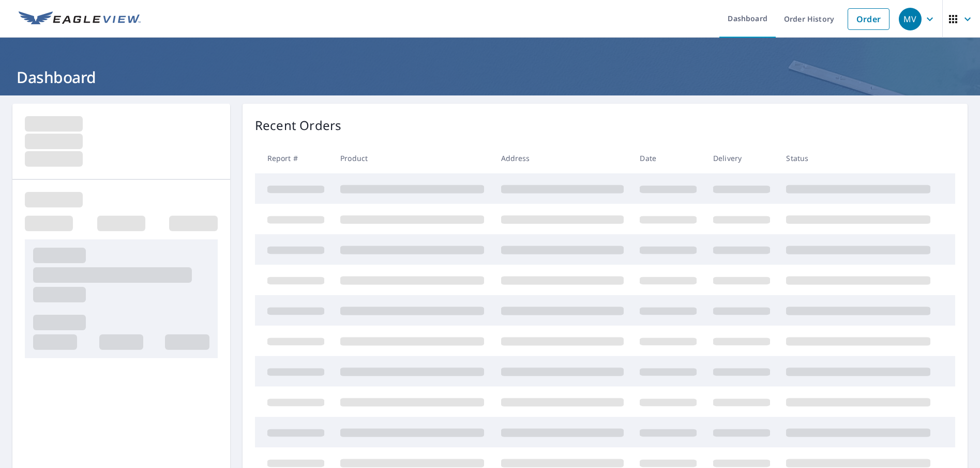 This screenshot has width=980, height=468. I want to click on th: Report #, so click(293, 158).